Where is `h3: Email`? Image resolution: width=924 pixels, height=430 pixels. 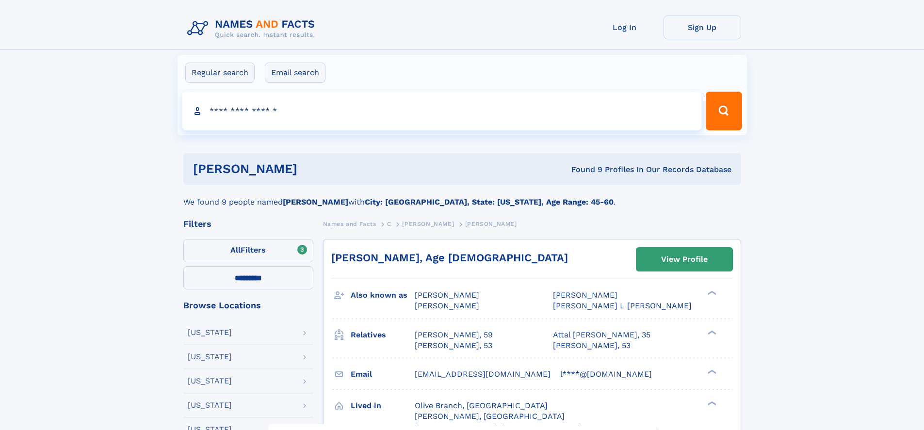 h3: Email is located at coordinates (383, 374).